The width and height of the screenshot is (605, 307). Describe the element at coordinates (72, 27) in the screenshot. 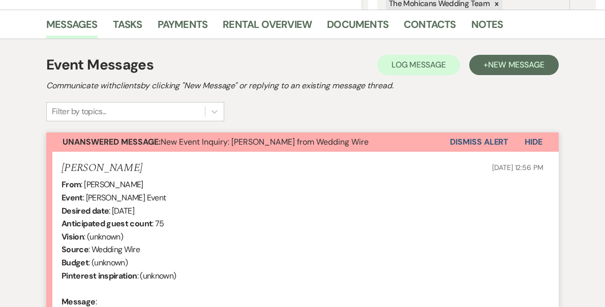

I see `a: Messages` at that location.